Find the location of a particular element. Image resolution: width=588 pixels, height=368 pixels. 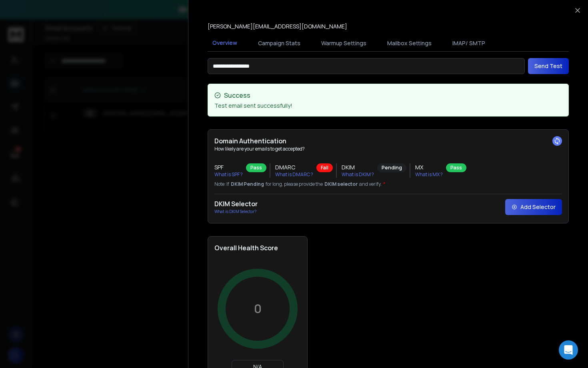

div: Fail is located at coordinates (324, 168).